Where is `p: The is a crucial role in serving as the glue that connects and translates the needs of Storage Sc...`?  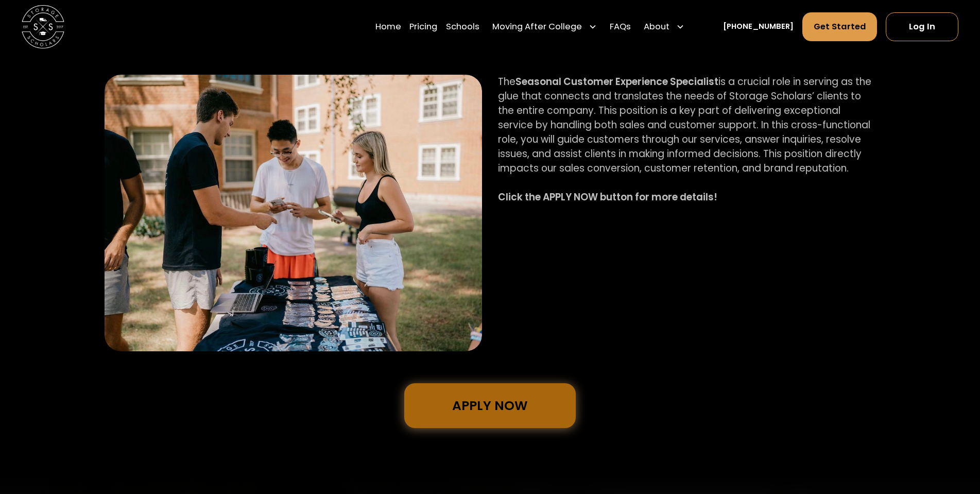
p: The is a crucial role in serving as the glue that connects and translates the needs of Storage Sc... is located at coordinates (686, 147).